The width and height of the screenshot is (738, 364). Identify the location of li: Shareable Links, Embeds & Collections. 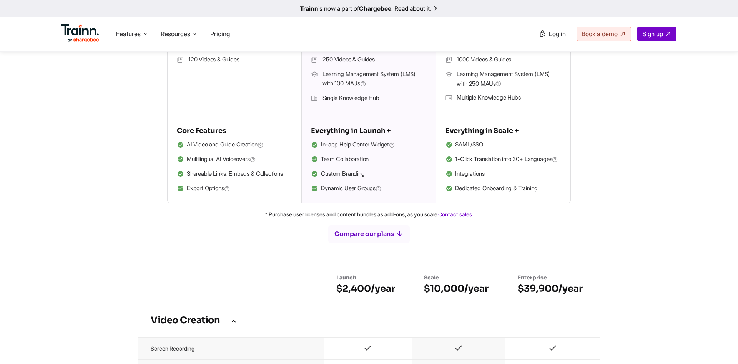
(234, 174).